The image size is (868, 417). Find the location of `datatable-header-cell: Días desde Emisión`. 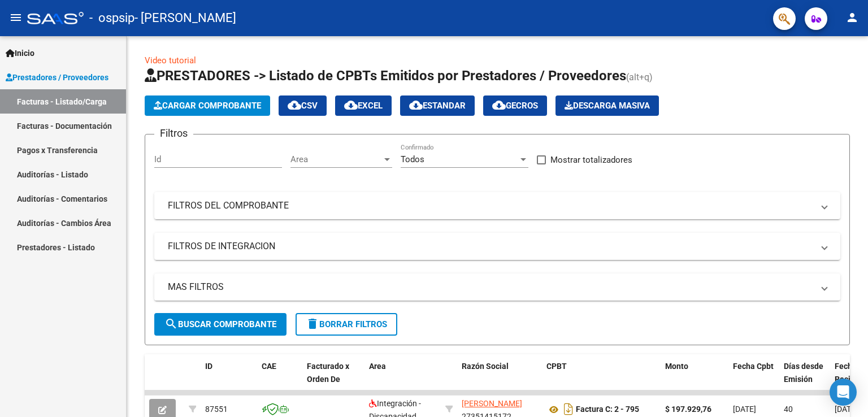

datatable-header-cell: Días desde Emisión is located at coordinates (804, 379).